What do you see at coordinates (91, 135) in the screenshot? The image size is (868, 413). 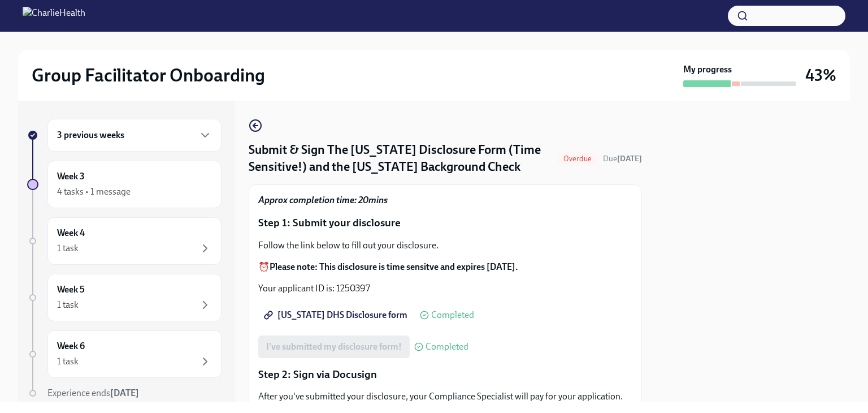 I see `h6: 3 previous weeks` at bounding box center [91, 135].